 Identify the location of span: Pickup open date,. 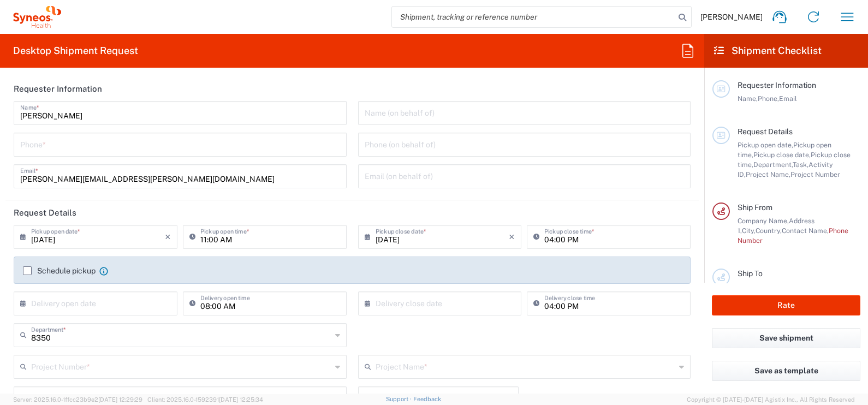
(765, 145).